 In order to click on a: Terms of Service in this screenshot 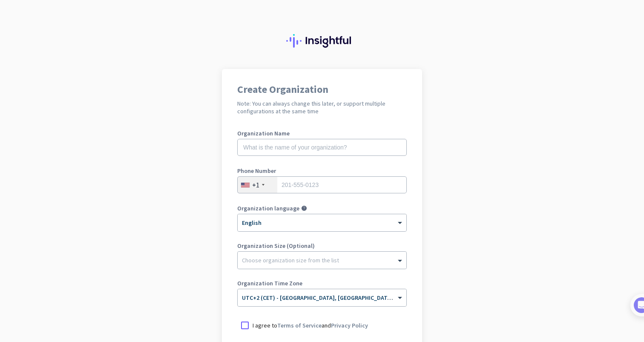, I will do `click(299, 326)`.